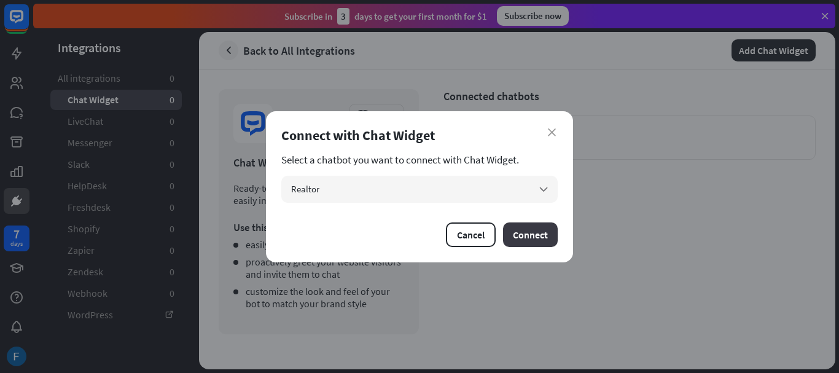  Describe the element at coordinates (419, 135) in the screenshot. I see `div: Connect with Chat Widget` at that location.